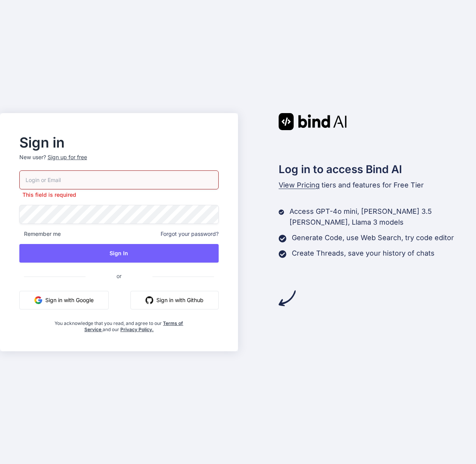 The image size is (476, 464). I want to click on button: Sign In, so click(119, 253).